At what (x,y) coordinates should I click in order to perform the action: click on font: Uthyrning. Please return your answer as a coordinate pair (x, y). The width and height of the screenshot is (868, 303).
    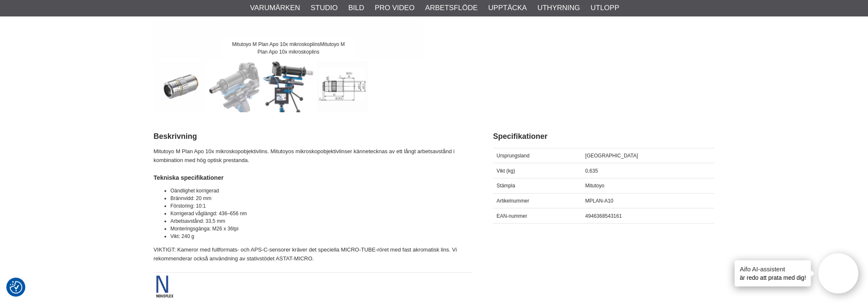
    Looking at the image, I should click on (558, 8).